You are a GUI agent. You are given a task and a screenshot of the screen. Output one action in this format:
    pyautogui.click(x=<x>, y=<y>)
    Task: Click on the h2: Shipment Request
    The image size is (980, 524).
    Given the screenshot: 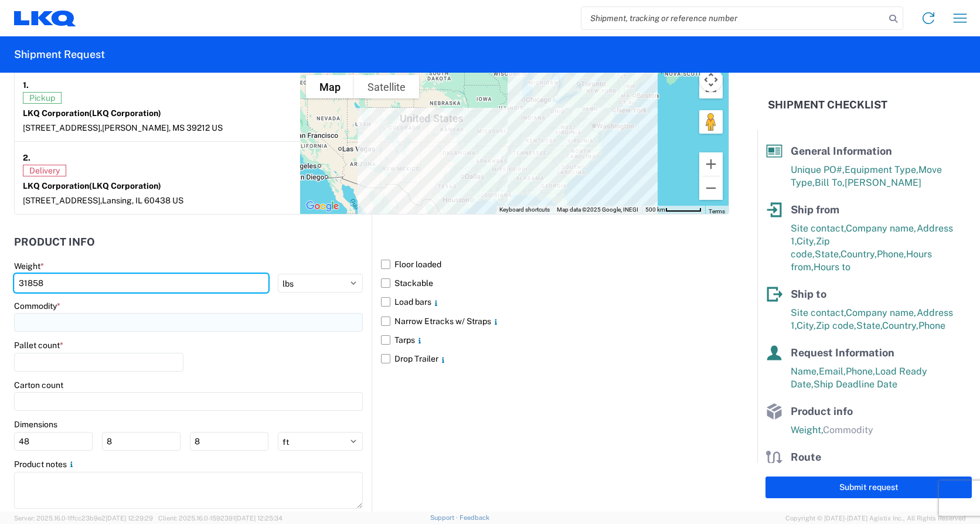 What is the action you would take?
    pyautogui.click(x=59, y=54)
    